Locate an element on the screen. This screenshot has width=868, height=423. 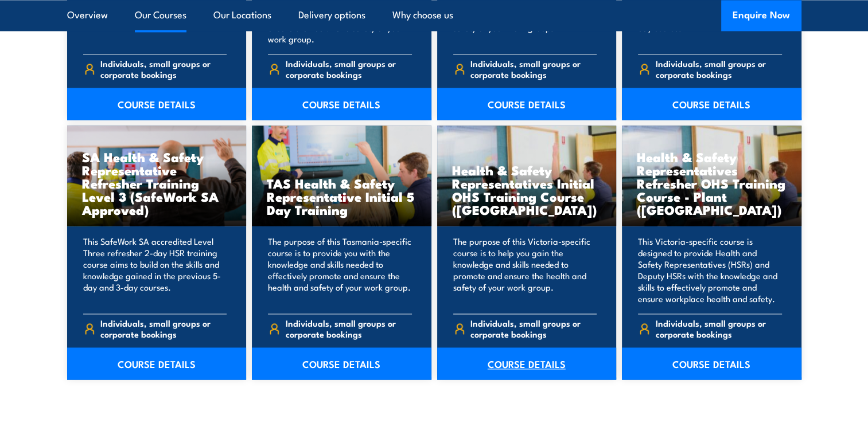
p: This Victoria-specific course is designed to provide Health and Safety Representatives (HSRs) and... is located at coordinates (709, 270).